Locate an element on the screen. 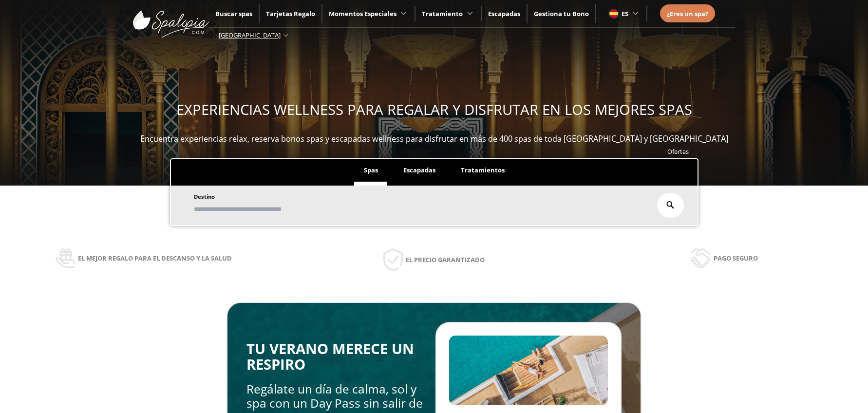 The height and width of the screenshot is (413, 868). a: Gestiona tu Bono is located at coordinates (561, 14).